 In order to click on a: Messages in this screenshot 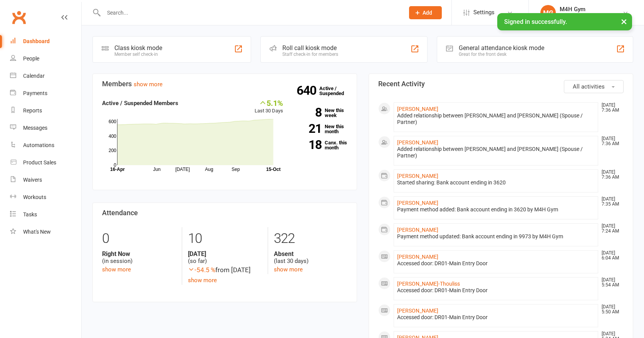, I will do `click(45, 128)`.